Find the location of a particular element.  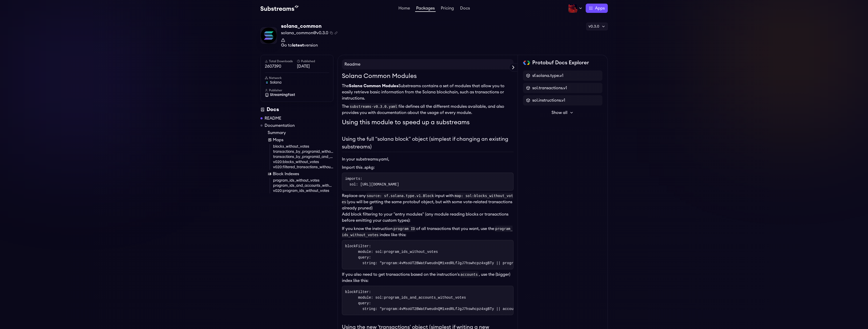

h2: Protobuf Docs Explorer is located at coordinates (560, 62).